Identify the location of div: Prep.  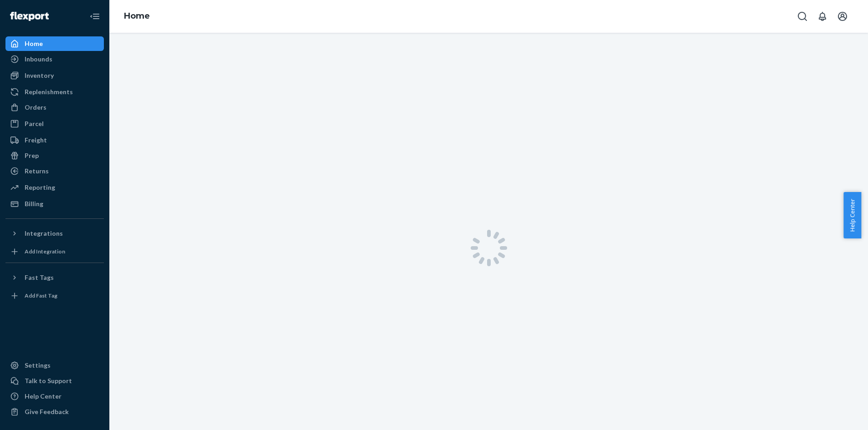
(31, 156).